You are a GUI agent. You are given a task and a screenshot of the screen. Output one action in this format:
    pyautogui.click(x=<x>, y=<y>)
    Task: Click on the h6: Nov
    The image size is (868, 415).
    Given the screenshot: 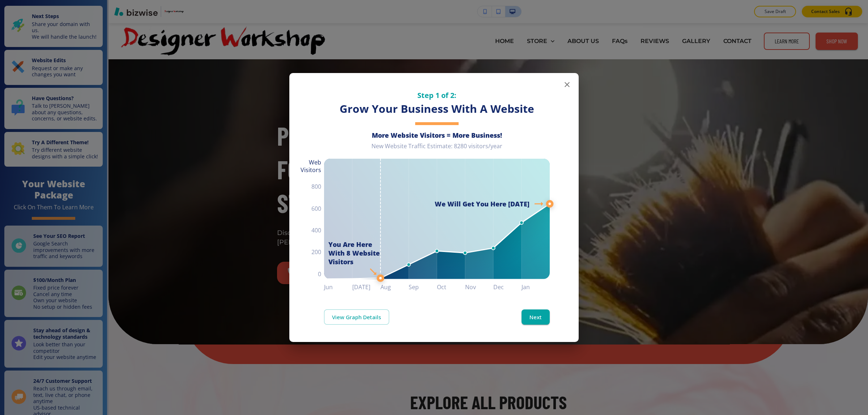 What is the action you would take?
    pyautogui.click(x=479, y=287)
    